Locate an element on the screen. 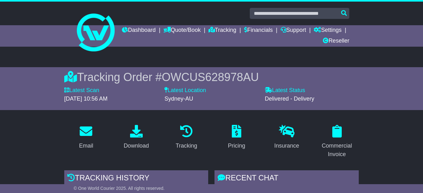  a: Support is located at coordinates (293, 31).